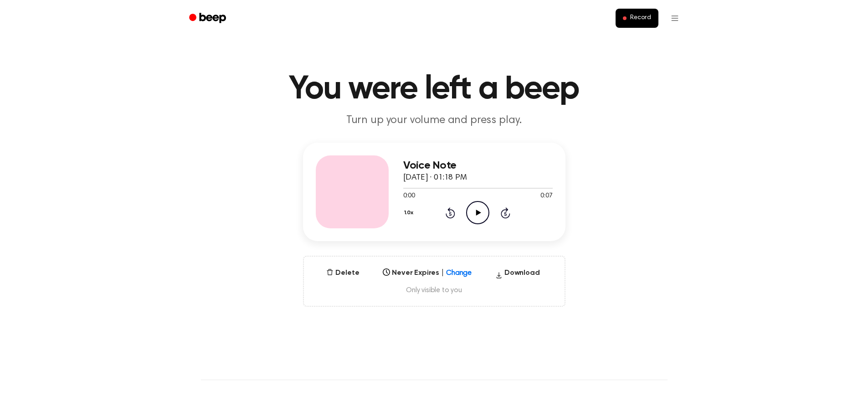 The height and width of the screenshot is (397, 868). What do you see at coordinates (478, 166) in the screenshot?
I see `h3: Voice Note` at bounding box center [478, 166].